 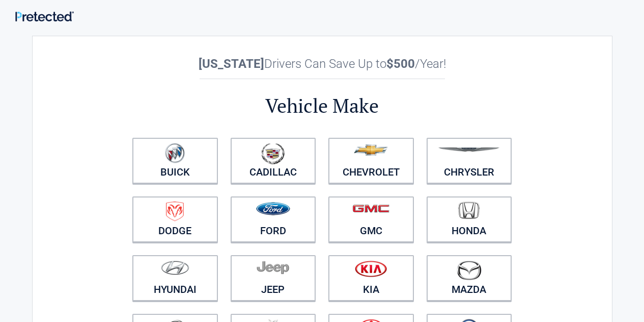 I want to click on img: Main Logo, so click(x=45, y=16).